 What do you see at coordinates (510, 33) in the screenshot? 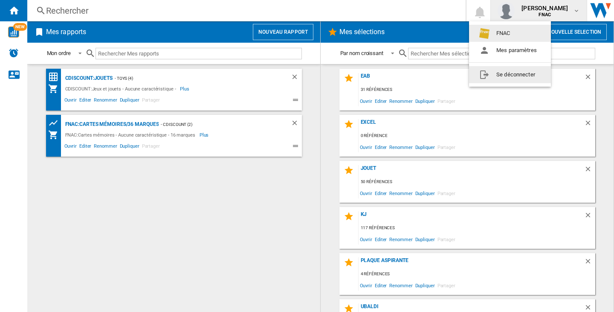
I see `md-menu-item: FNAC` at bounding box center [510, 33].